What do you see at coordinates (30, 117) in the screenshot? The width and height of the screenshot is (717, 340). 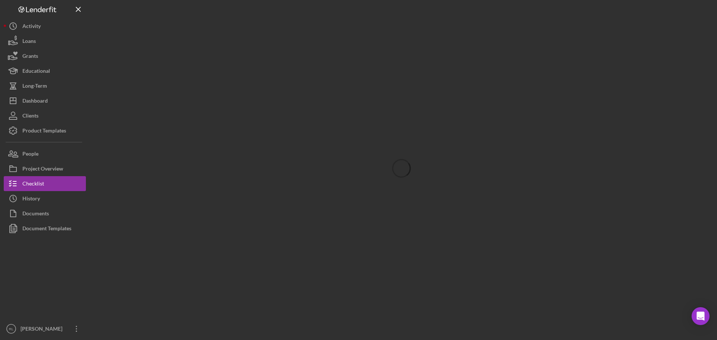 I see `div: Clients` at bounding box center [30, 117].